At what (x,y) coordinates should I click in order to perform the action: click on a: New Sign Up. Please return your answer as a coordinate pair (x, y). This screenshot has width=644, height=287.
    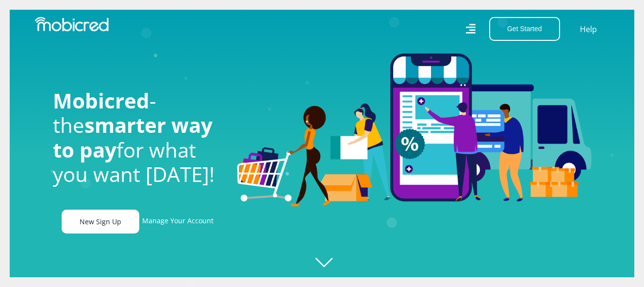
    Looking at the image, I should click on (100, 221).